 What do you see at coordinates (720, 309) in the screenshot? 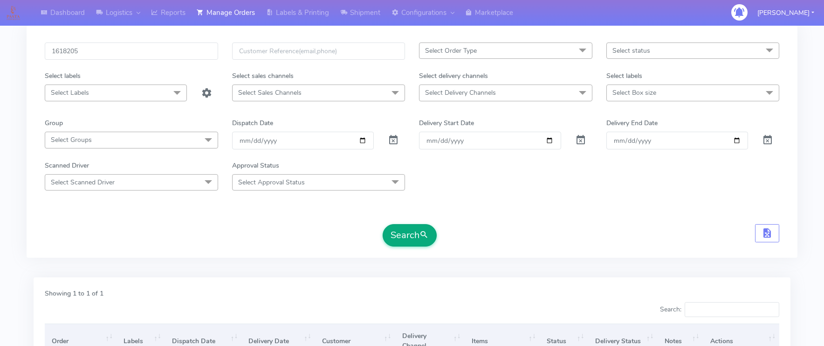
I see `label: Search:` at bounding box center [720, 309].